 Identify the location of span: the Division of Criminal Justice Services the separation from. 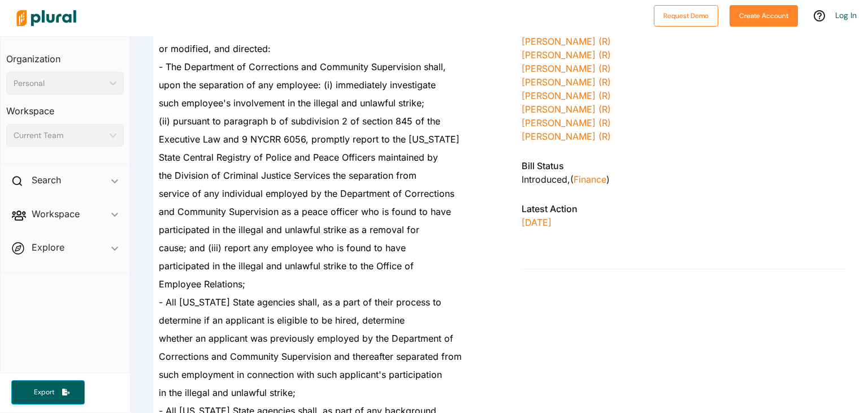
(288, 175).